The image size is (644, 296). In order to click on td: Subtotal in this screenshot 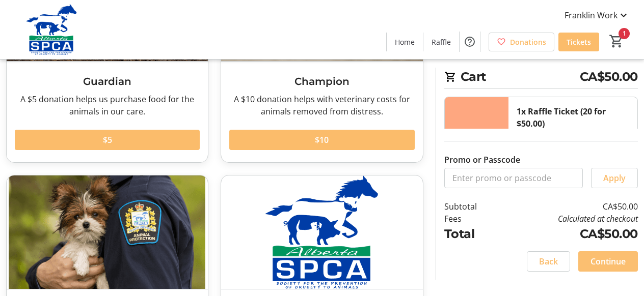, I will do `click(472, 207)`.